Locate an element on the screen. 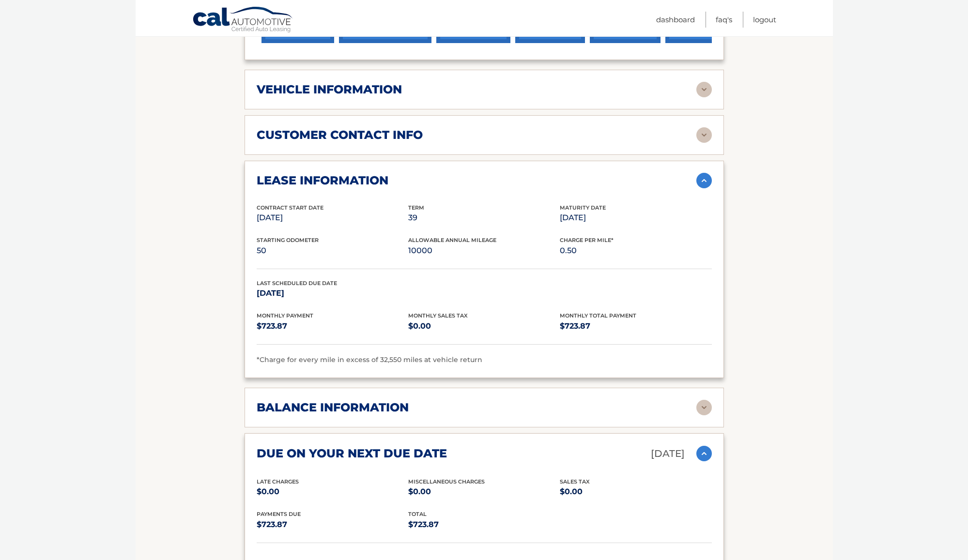 The image size is (968, 560). p: 0.50 is located at coordinates (636, 251).